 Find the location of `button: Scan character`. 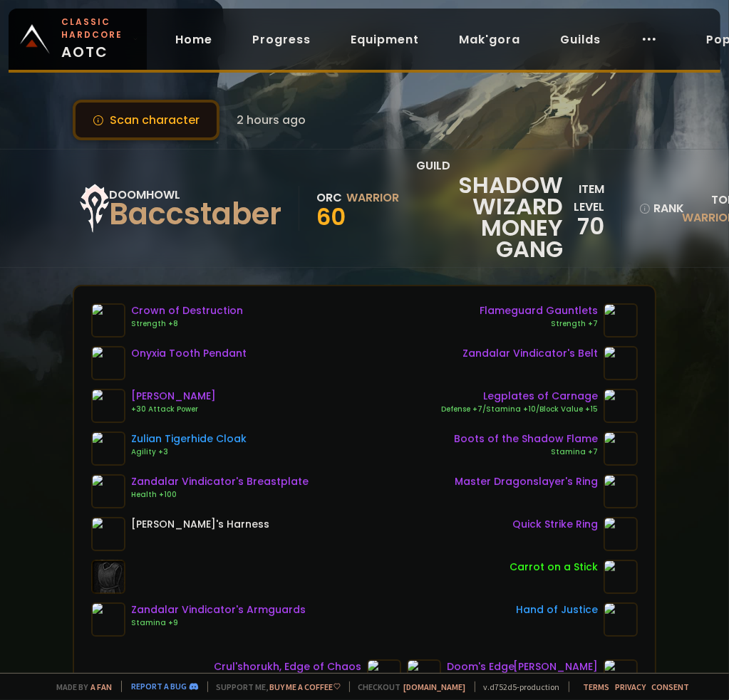

button: Scan character is located at coordinates (146, 120).